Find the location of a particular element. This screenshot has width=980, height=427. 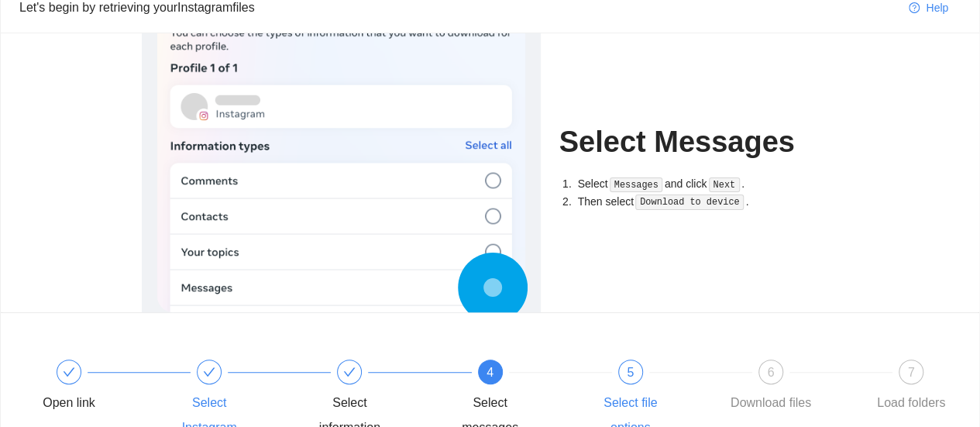

code: Messages is located at coordinates (636, 185).